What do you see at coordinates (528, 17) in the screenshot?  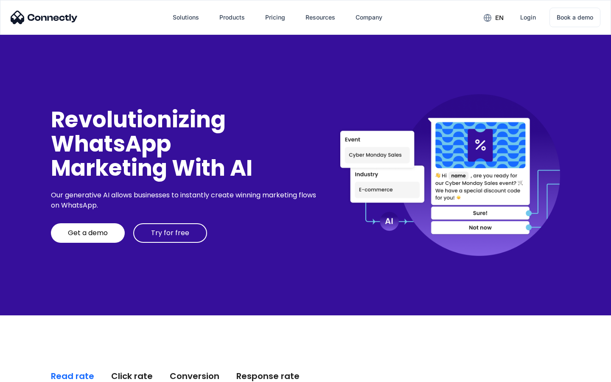 I see `div: Login` at bounding box center [528, 17].